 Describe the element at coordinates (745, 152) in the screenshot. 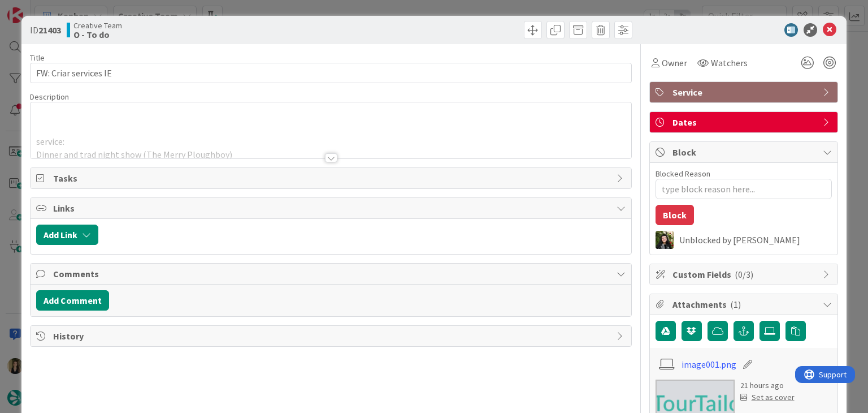

I see `span: Block` at that location.